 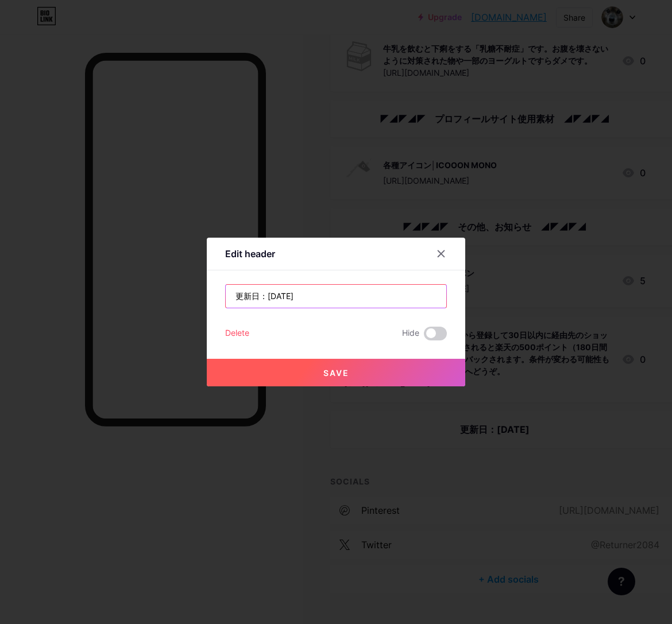 I want to click on button: Save, so click(x=336, y=373).